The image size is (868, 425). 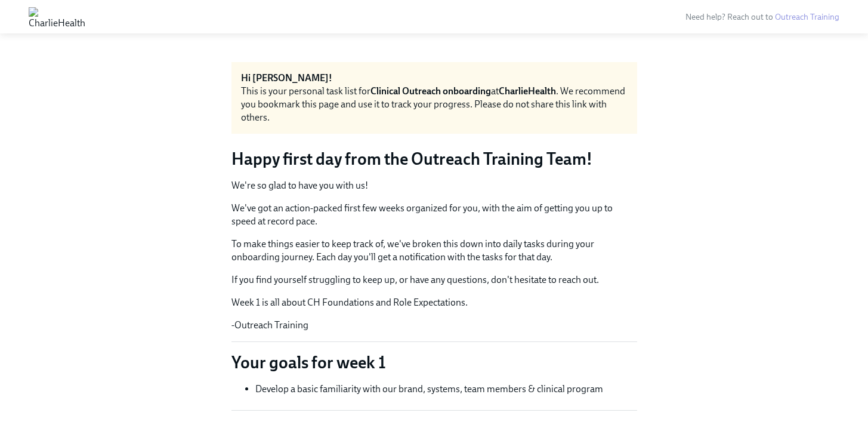 What do you see at coordinates (434, 251) in the screenshot?
I see `p: To make things easier to keep track of, we've broken this down into daily tasks during your onboa...` at bounding box center [434, 251].